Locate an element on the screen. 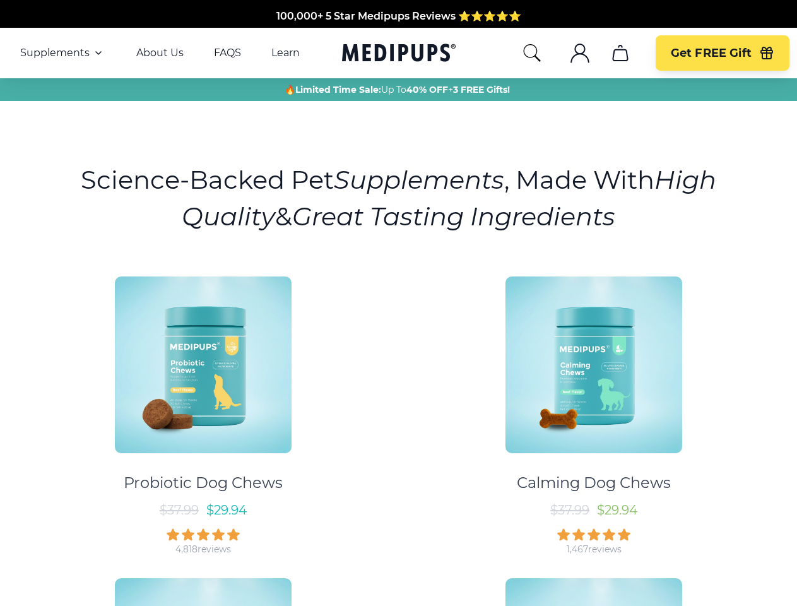 The width and height of the screenshot is (797, 606). img: Probiotic Dog Chews - Medipups is located at coordinates (203, 365).